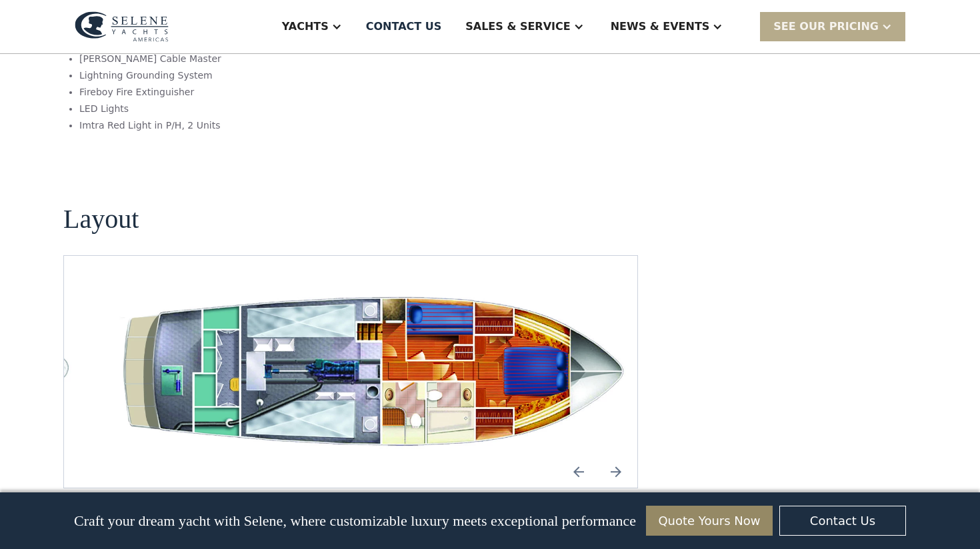 The width and height of the screenshot is (980, 549). Describe the element at coordinates (107, 472) in the screenshot. I see `span: Tick the box below to receive occasional updates, exclusive offers, and VIP access via text message.` at that location.